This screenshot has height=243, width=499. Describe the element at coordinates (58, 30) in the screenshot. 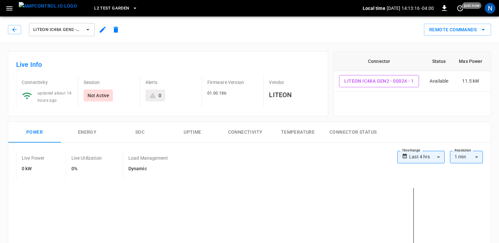

I see `span: Liteon IC48A Gen2 - 00024` at that location.